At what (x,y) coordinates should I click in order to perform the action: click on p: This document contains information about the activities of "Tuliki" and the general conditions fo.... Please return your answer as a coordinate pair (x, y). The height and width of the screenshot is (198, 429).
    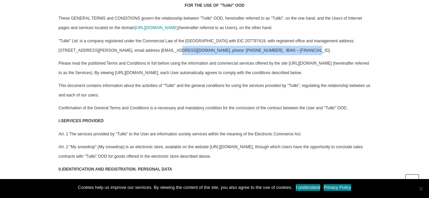
    Looking at the image, I should click on (214, 90).